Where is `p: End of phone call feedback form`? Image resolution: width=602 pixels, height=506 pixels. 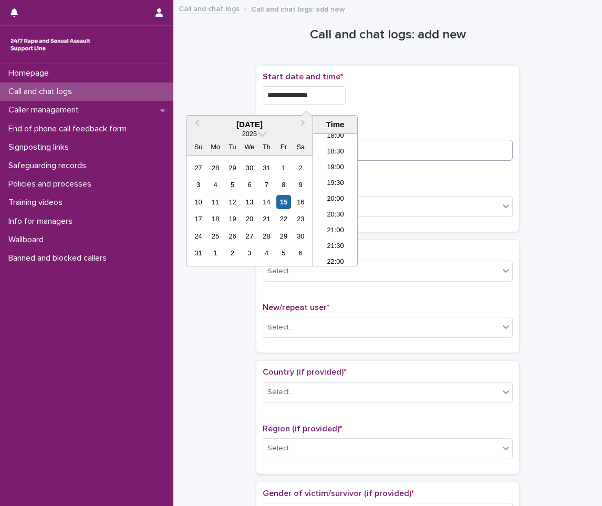 p: End of phone call feedback form is located at coordinates (69, 129).